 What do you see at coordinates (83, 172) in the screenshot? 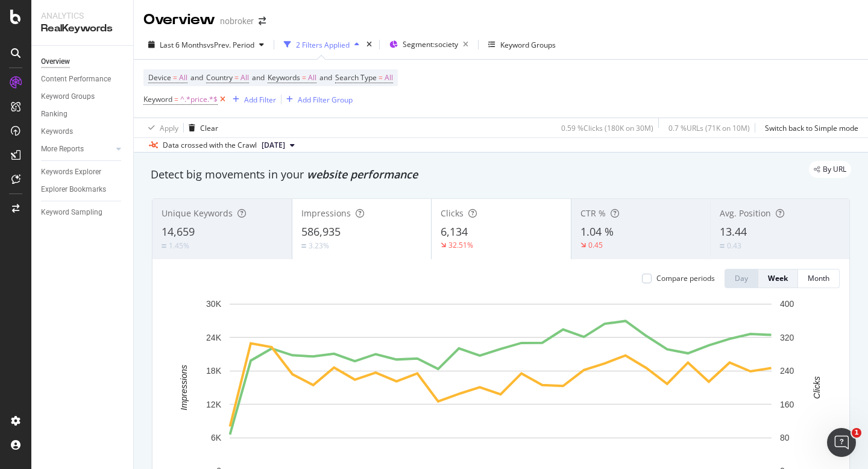
I see `a: Keywords Explorer` at bounding box center [83, 172].